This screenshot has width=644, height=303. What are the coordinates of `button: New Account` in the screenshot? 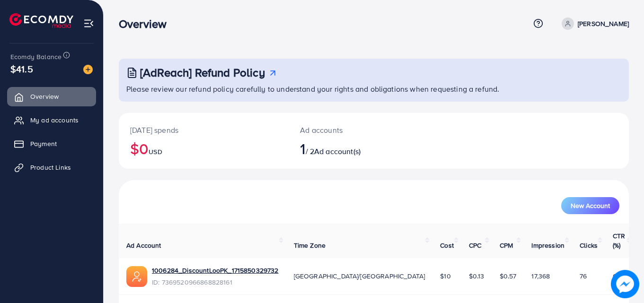 It's located at (590, 206).